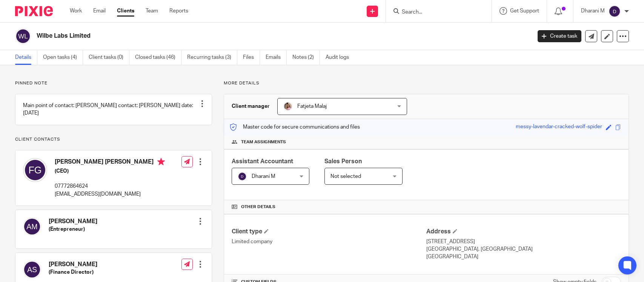 This screenshot has height=282, width=644. Describe the element at coordinates (113, 83) in the screenshot. I see `p: Pinned note` at that location.